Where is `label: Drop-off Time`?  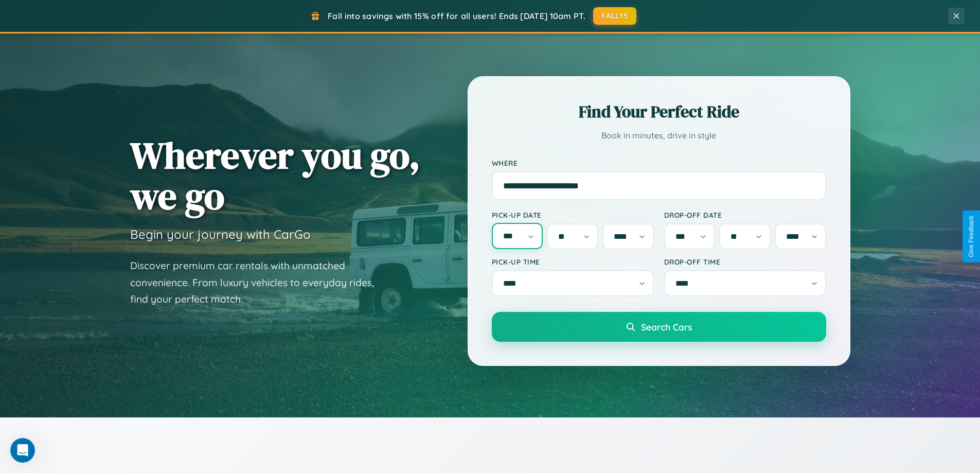
label: Drop-off Time is located at coordinates (745, 262).